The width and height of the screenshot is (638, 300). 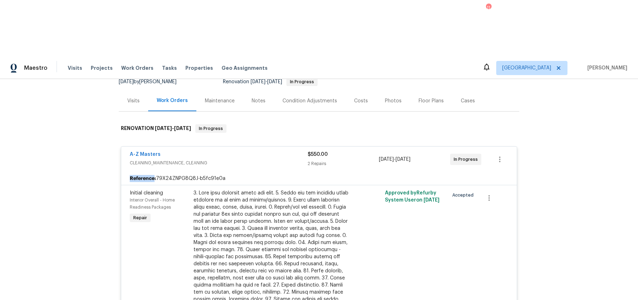 What do you see at coordinates (172, 101) in the screenshot?
I see `div: Work Orders` at bounding box center [172, 101].